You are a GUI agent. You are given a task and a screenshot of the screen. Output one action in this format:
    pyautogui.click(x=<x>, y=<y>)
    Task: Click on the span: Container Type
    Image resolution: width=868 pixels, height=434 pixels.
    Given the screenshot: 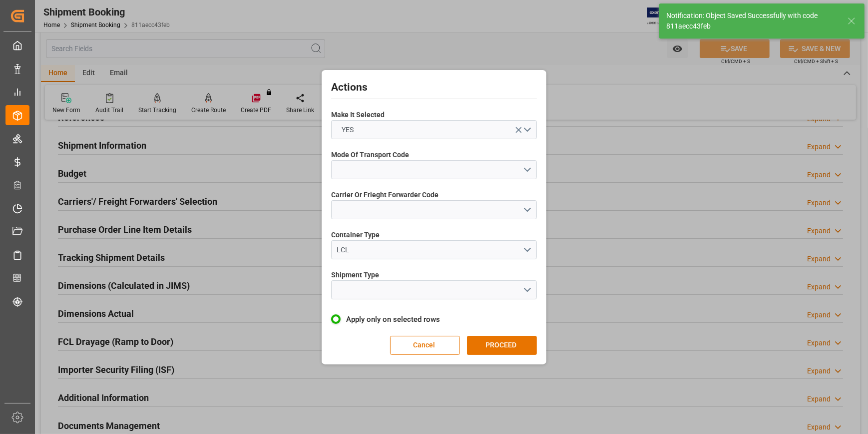 What is the action you would take?
    pyautogui.click(x=355, y=235)
    